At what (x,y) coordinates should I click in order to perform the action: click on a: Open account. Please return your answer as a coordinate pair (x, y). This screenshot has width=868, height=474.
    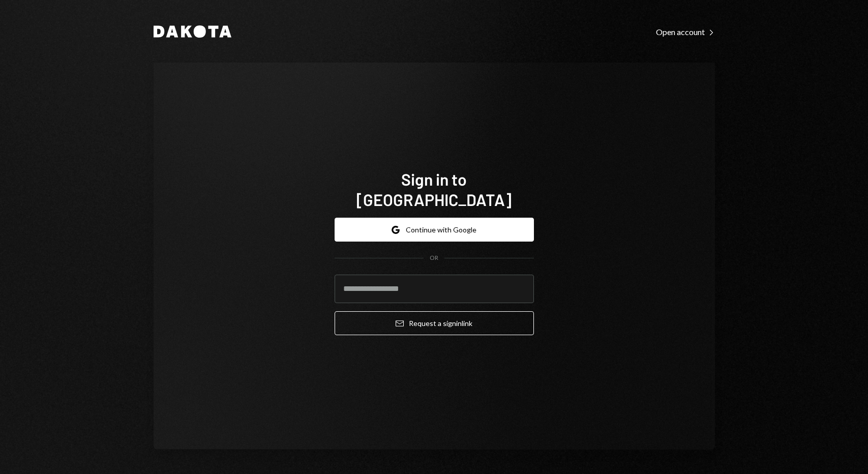
    Looking at the image, I should click on (686, 31).